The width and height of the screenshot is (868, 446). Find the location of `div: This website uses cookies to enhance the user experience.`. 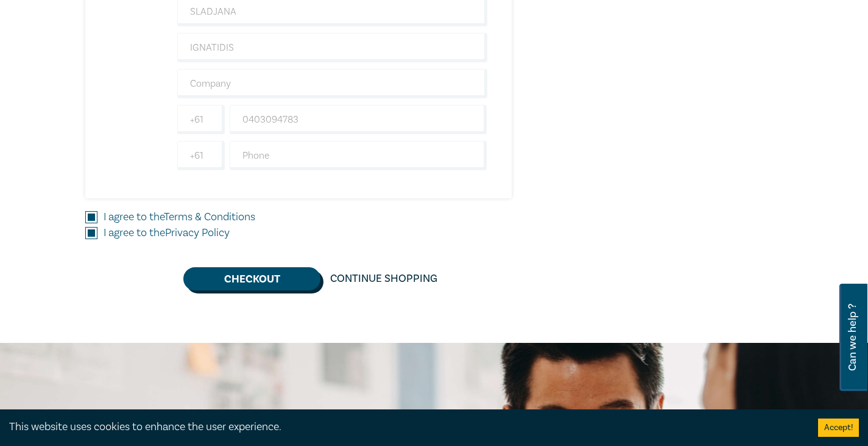

div: This website uses cookies to enhance the user experience. is located at coordinates (405, 427).